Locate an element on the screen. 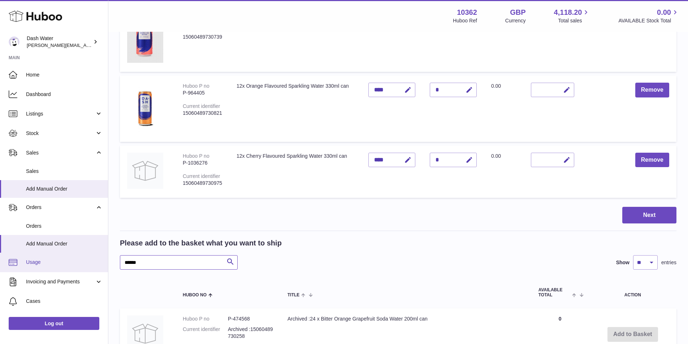 The width and height of the screenshot is (688, 344). img: 12x Grapefruit Flavoured Sparkling Water 330ml can is located at coordinates (145, 34).